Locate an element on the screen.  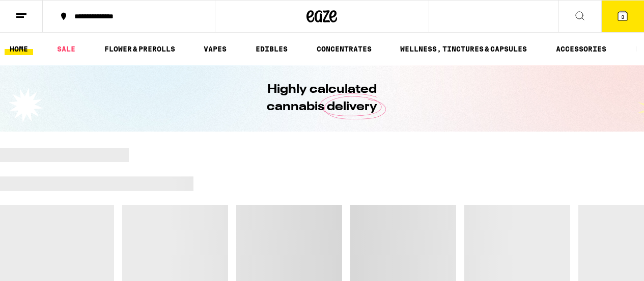
button: 3 is located at coordinates (623, 16).